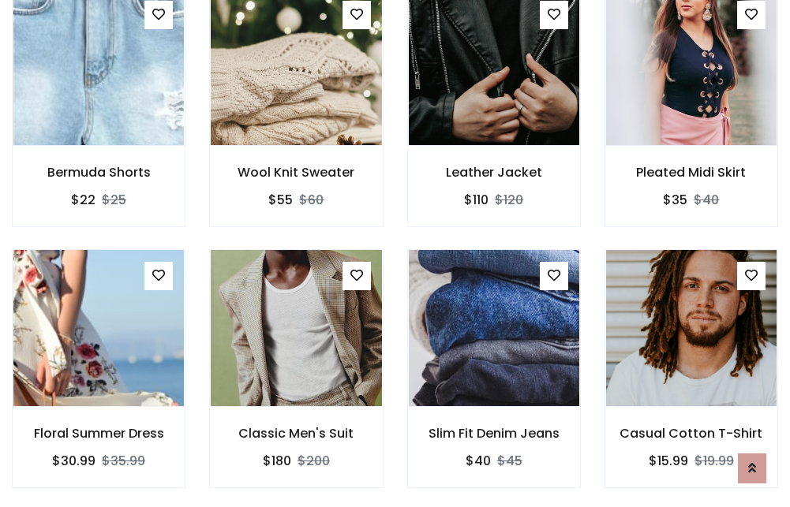 The height and width of the screenshot is (507, 790). Describe the element at coordinates (280, 200) in the screenshot. I see `h6: $55` at that location.